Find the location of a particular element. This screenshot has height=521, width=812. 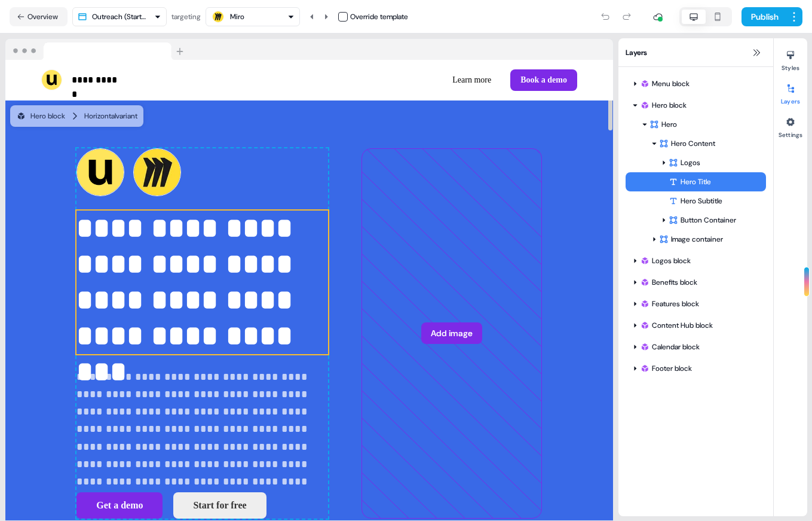

button: Get a demo is located at coordinates (119, 506).